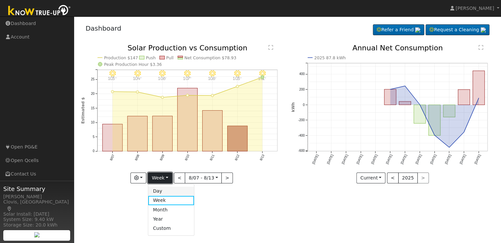  Describe the element at coordinates (212, 157) in the screenshot. I see `text: 8/11` at that location.